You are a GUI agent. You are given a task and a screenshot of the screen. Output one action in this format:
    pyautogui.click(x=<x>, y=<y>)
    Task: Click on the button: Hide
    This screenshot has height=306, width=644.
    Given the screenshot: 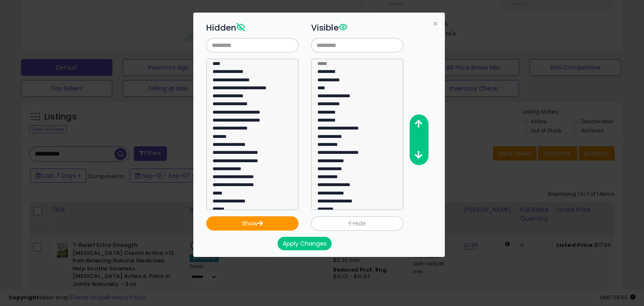 What is the action you would take?
    pyautogui.click(x=357, y=223)
    